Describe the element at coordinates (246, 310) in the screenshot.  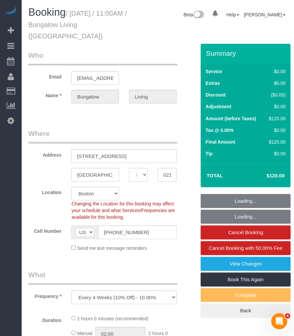
I see `a: Back` at that location.